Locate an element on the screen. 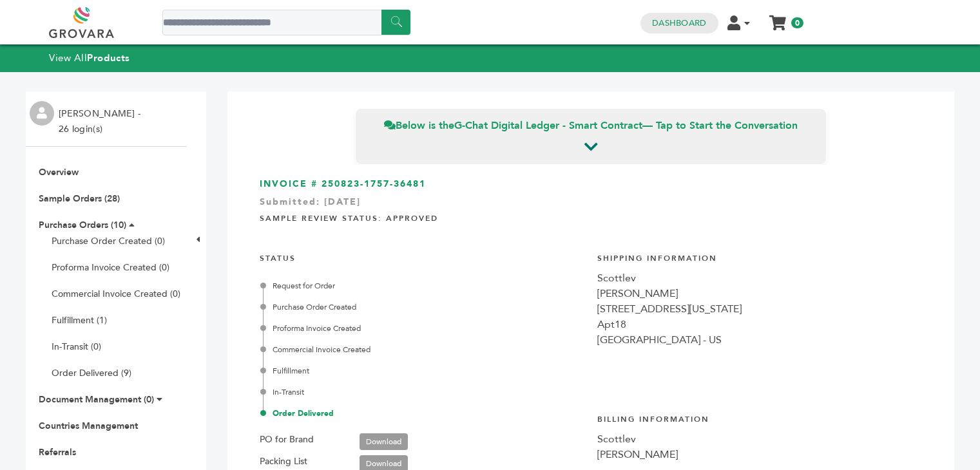 Image resolution: width=980 pixels, height=470 pixels. div: Request for Order is located at coordinates (423, 286).